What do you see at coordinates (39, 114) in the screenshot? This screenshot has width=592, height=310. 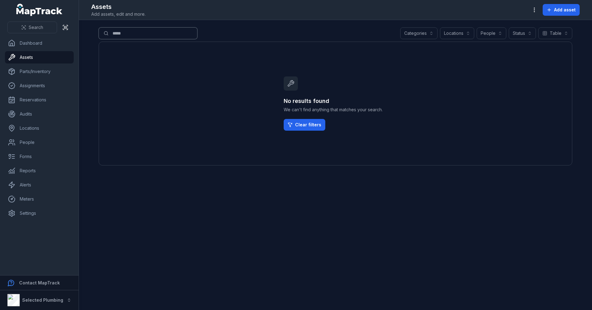 I see `a: Audits` at bounding box center [39, 114].